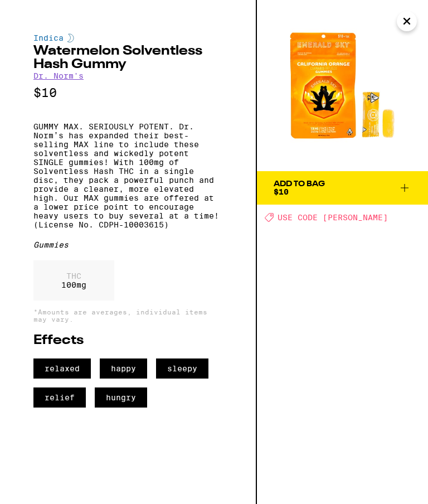 The image size is (428, 504). I want to click on div: Indica, so click(127, 38).